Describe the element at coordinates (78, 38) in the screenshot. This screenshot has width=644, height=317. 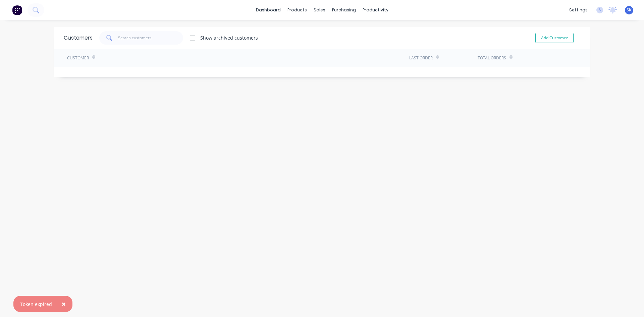
I see `div: Customers` at that location.